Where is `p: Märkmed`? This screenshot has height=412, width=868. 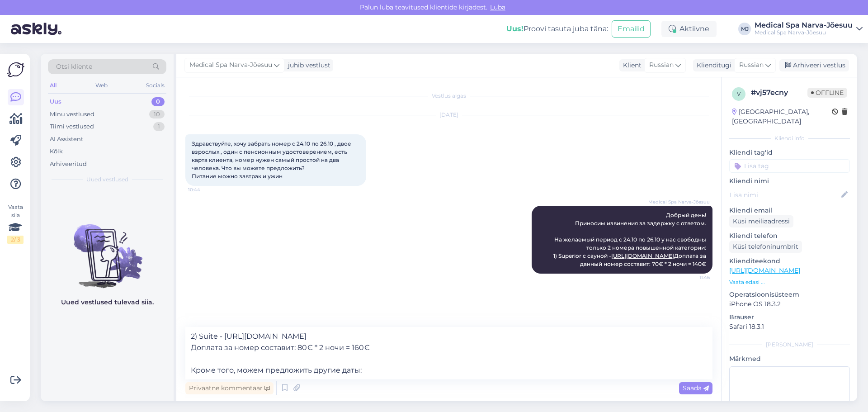
p: Märkmed is located at coordinates (789, 359).